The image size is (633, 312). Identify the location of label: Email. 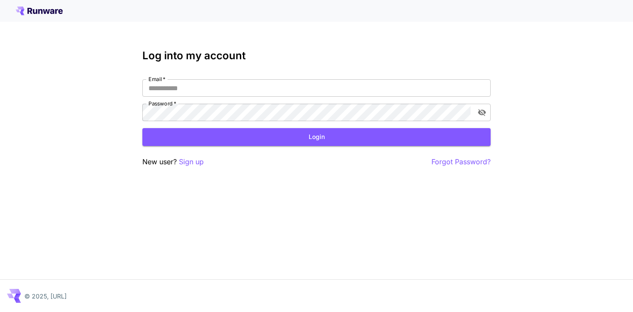
(157, 79).